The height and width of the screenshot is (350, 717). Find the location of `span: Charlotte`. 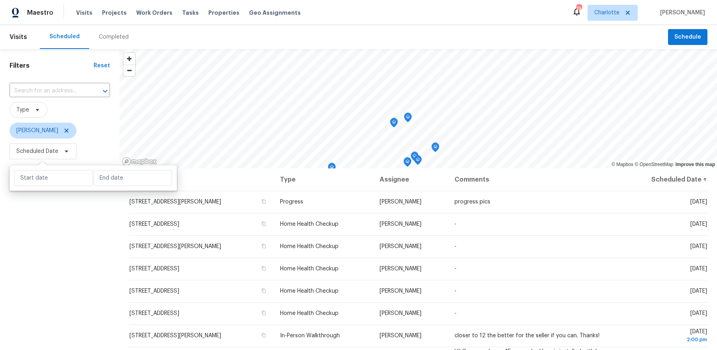

span: Charlotte is located at coordinates (607, 13).